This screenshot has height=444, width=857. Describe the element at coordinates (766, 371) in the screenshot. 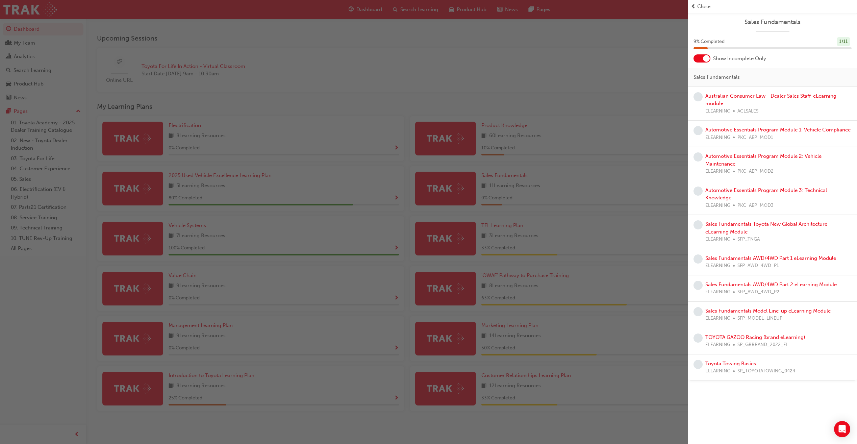

I see `span: SP_TOYOTATOWING_0424` at that location.